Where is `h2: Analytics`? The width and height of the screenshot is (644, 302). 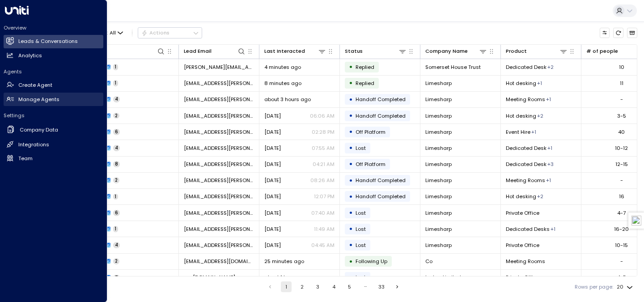
h2: Analytics is located at coordinates (30, 56).